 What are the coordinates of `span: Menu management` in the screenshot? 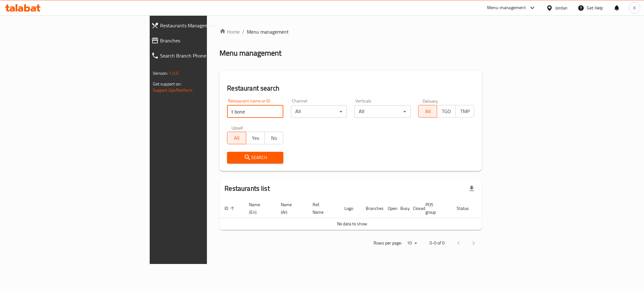 It's located at (268, 32).